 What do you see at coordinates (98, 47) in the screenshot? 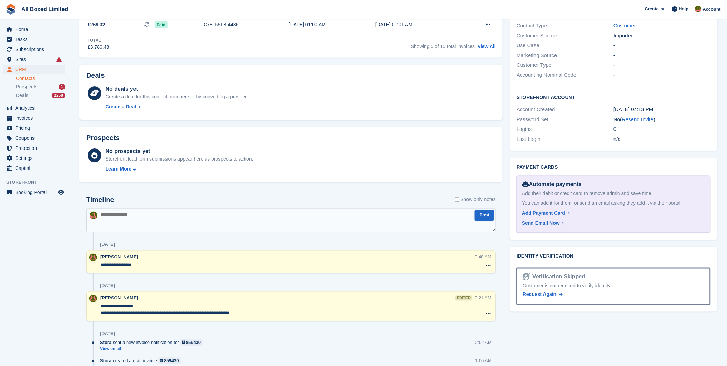
I see `div: £3,780.48` at bounding box center [98, 47].